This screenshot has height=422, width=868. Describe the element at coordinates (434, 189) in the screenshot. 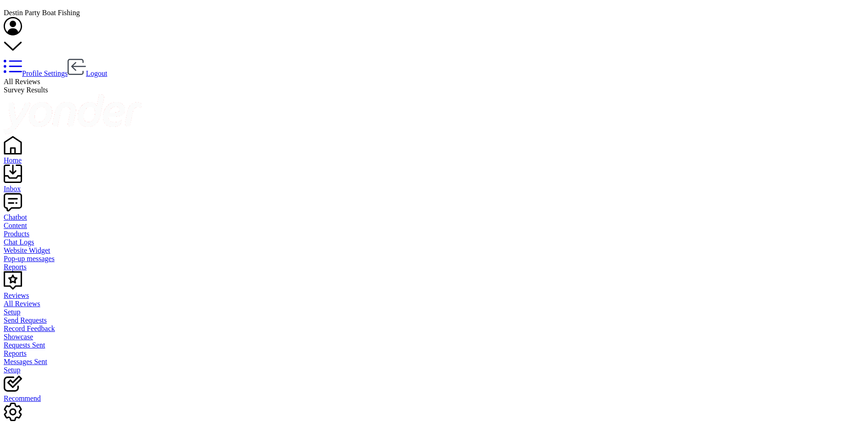

I see `div: Inbox` at that location.